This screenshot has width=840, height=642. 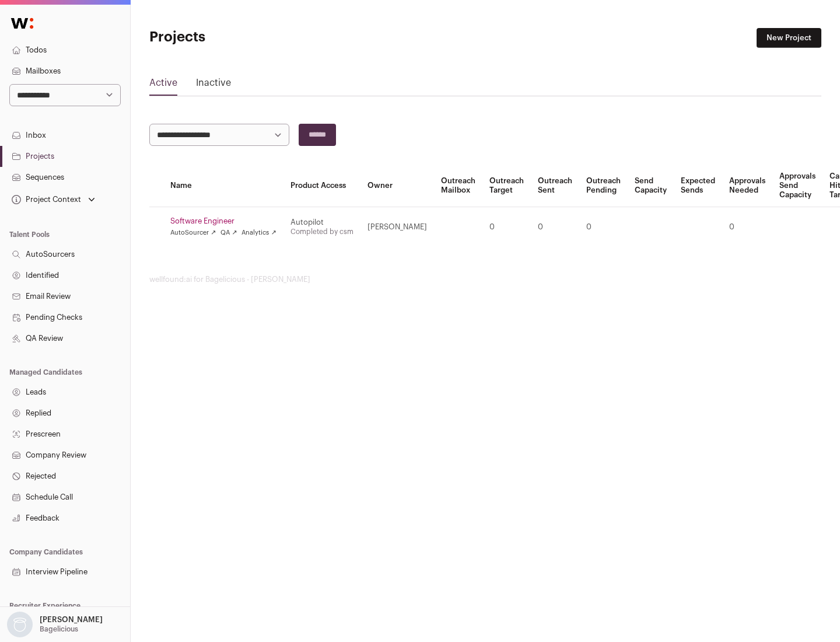 What do you see at coordinates (163, 85) in the screenshot?
I see `a: Active` at bounding box center [163, 85].